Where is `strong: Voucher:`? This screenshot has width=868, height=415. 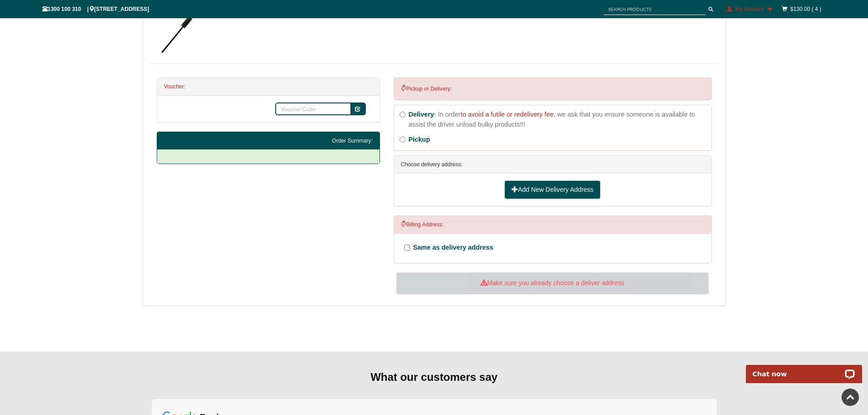
strong: Voucher: is located at coordinates (175, 86).